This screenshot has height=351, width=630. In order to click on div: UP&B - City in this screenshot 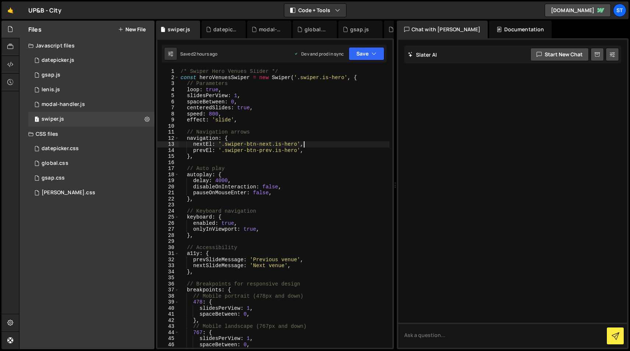, I will do `click(45, 10)`.